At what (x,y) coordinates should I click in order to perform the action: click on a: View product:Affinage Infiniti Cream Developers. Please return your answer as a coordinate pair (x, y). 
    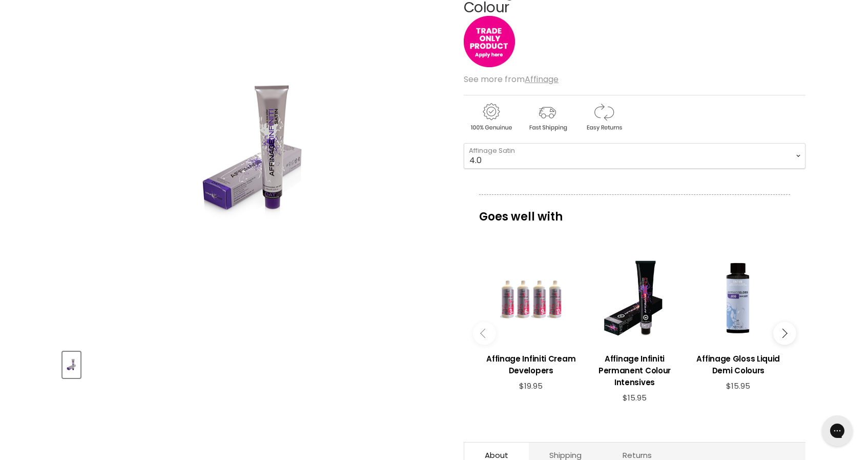
    Looking at the image, I should click on (531, 363).